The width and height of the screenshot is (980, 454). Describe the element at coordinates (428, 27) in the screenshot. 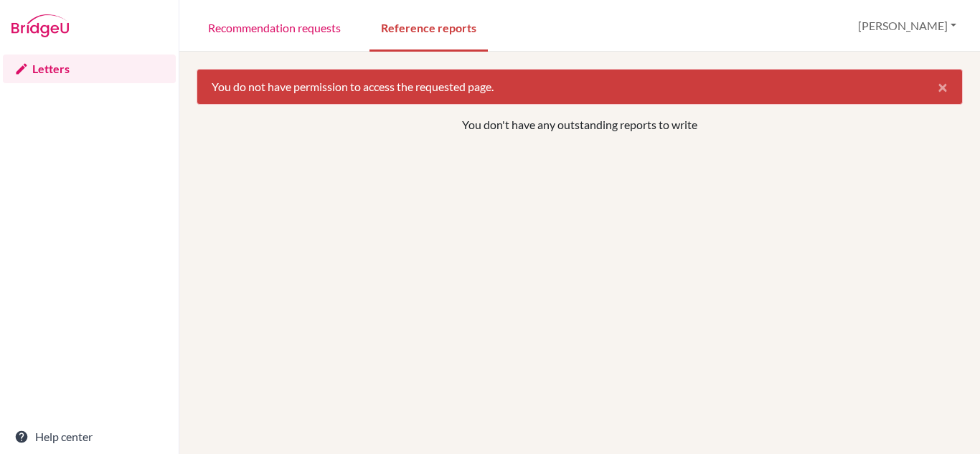

I see `a: Reference reports` at that location.